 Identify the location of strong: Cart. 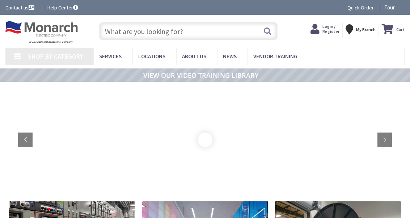
(400, 29).